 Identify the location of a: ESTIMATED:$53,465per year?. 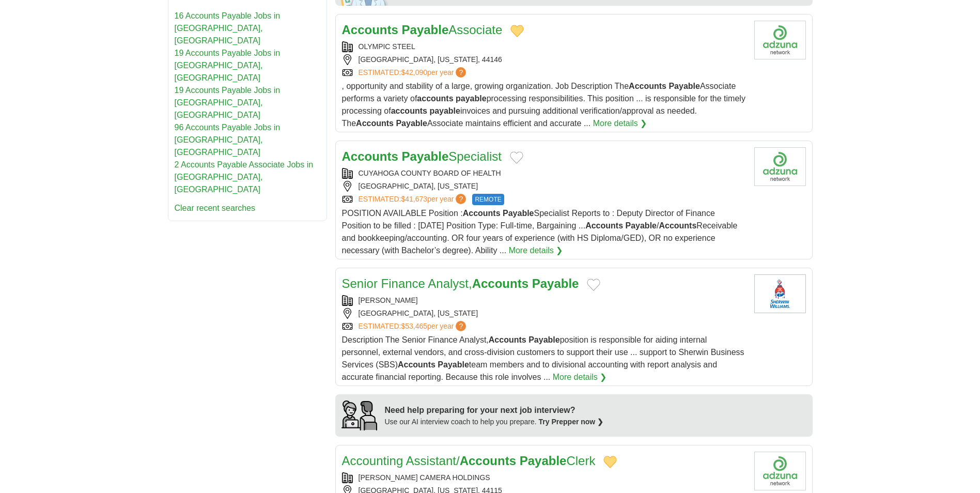
(413, 326).